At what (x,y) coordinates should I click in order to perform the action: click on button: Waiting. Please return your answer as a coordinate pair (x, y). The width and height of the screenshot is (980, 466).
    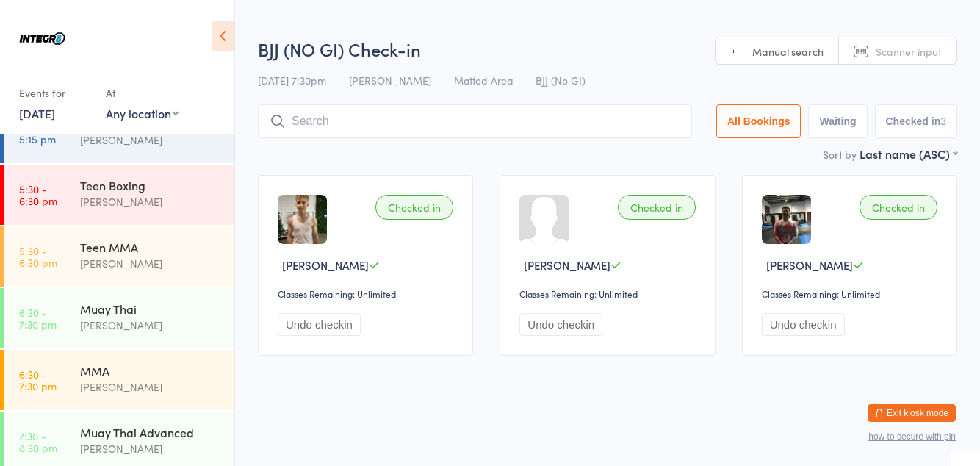
    Looking at the image, I should click on (838, 121).